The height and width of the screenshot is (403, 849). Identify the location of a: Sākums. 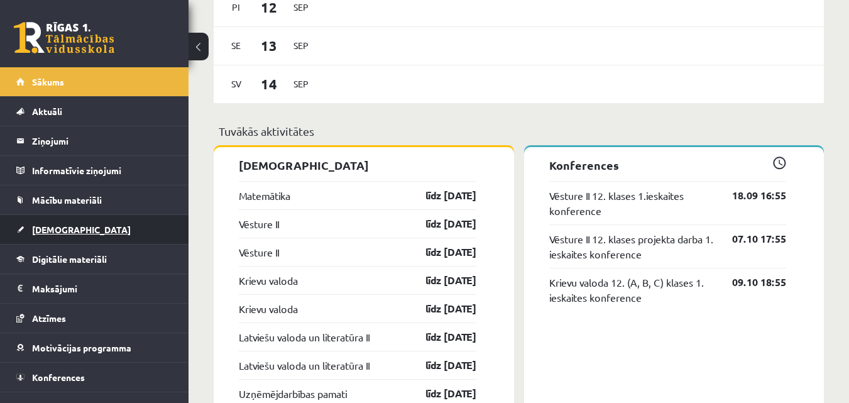
(94, 82).